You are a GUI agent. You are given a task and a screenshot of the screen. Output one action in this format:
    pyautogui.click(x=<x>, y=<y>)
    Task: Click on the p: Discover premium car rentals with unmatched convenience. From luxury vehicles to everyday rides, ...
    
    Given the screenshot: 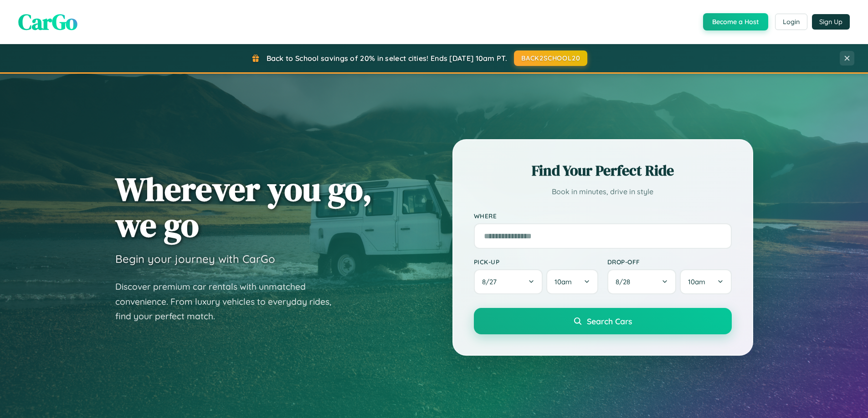 What is the action you would take?
    pyautogui.click(x=229, y=302)
    